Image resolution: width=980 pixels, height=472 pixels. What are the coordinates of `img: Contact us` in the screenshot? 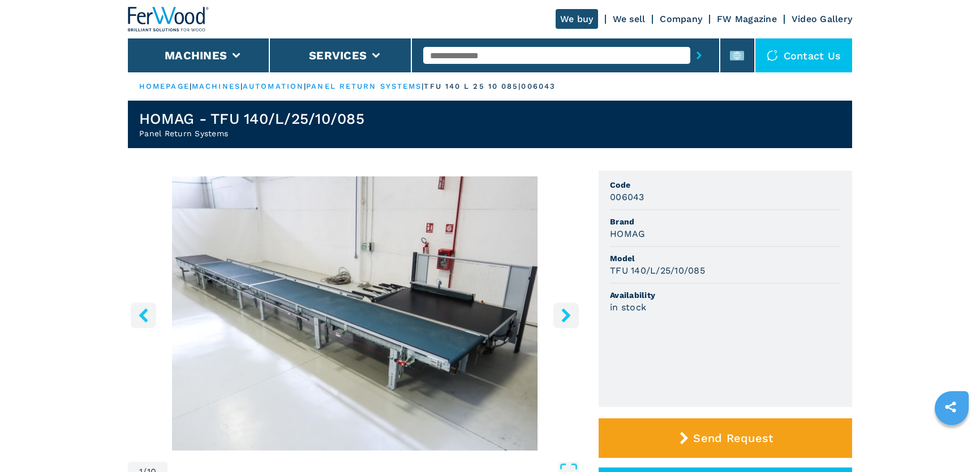 It's located at (772, 55).